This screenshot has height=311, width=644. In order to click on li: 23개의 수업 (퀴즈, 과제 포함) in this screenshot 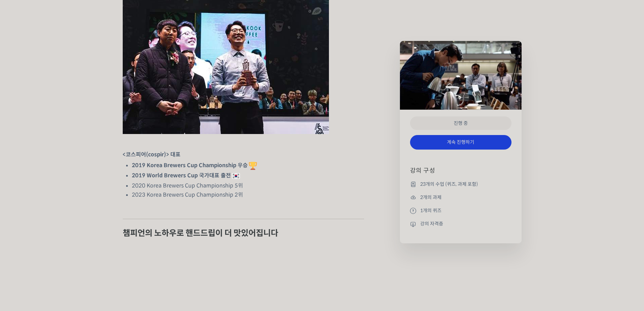, I will do `click(461, 184)`.